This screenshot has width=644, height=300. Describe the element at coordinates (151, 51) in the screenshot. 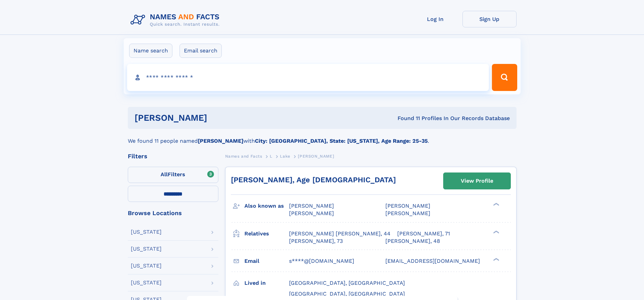

I see `label: Name search` at that location.